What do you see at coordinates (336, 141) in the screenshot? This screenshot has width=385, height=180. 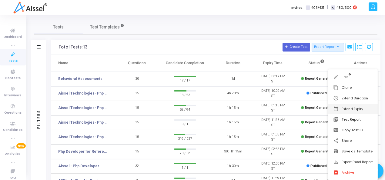 I see `mat-icon: share` at bounding box center [336, 141].